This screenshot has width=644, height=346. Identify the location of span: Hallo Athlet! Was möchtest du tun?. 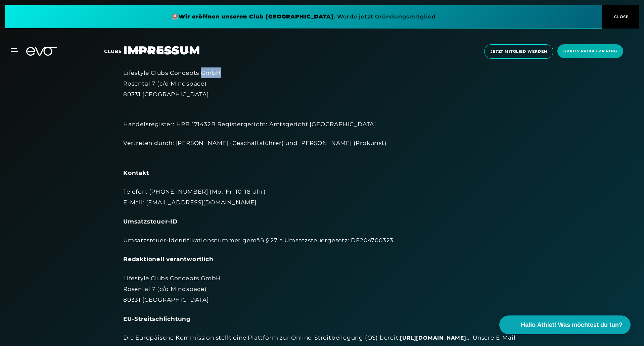
(572, 325).